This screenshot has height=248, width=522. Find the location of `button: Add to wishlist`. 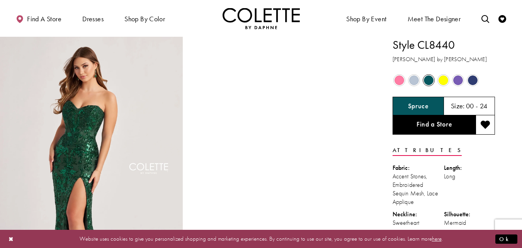

button: Add to wishlist is located at coordinates (485, 125).